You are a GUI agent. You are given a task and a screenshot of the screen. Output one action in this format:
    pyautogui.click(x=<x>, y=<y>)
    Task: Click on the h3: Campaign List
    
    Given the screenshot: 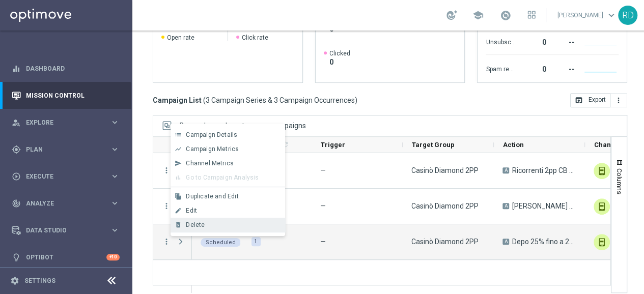 What is the action you would take?
    pyautogui.click(x=255, y=100)
    